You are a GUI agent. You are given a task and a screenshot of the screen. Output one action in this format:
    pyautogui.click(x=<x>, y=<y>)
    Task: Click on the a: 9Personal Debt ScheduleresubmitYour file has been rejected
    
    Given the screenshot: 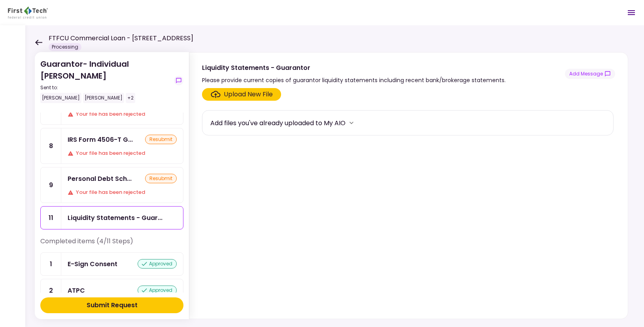 What is the action you would take?
    pyautogui.click(x=112, y=185)
    